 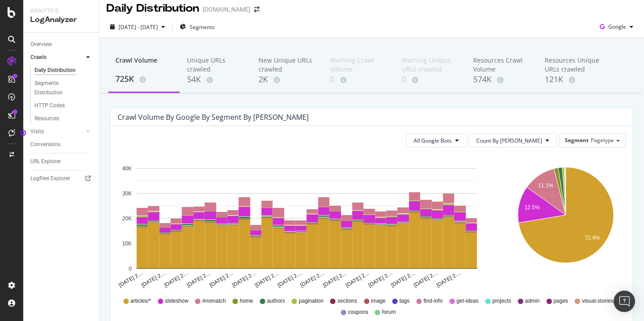 I want to click on div: 574K, so click(x=502, y=80).